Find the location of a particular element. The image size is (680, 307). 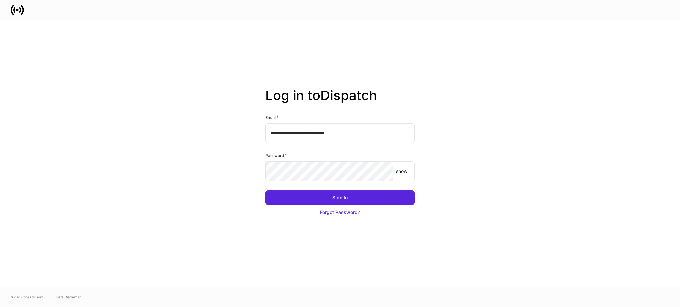

div: Forgot Password? is located at coordinates (340, 212).